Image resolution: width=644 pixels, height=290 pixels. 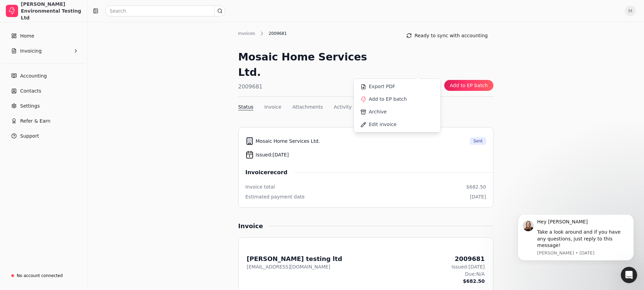 What do you see at coordinates (254, 225) in the screenshot?
I see `div: Invoice` at bounding box center [254, 225].